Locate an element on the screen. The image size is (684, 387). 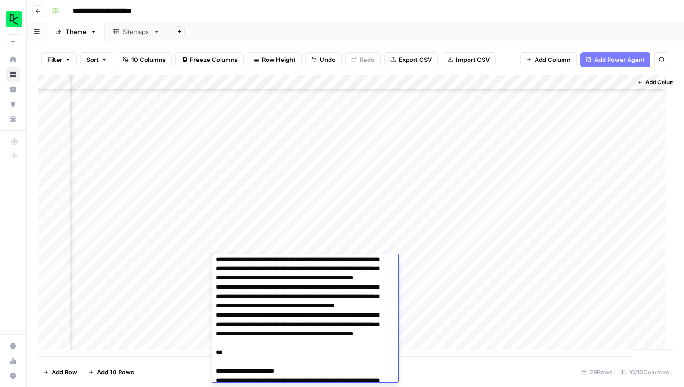
button: Help + Support is located at coordinates (13, 375).